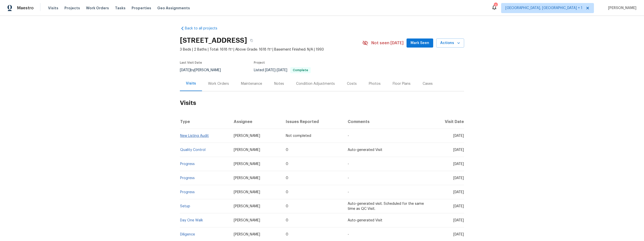 The width and height of the screenshot is (644, 241). Describe the element at coordinates (252, 41) in the screenshot. I see `button: Copy Address` at that location.